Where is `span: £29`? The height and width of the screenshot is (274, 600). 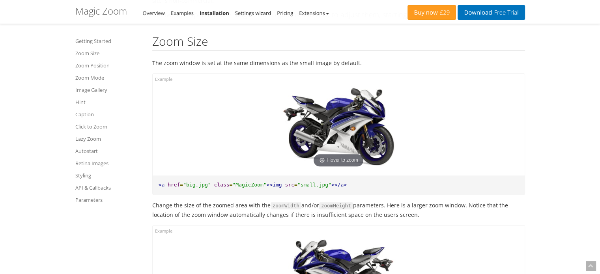 span: £29 is located at coordinates (443, 13).